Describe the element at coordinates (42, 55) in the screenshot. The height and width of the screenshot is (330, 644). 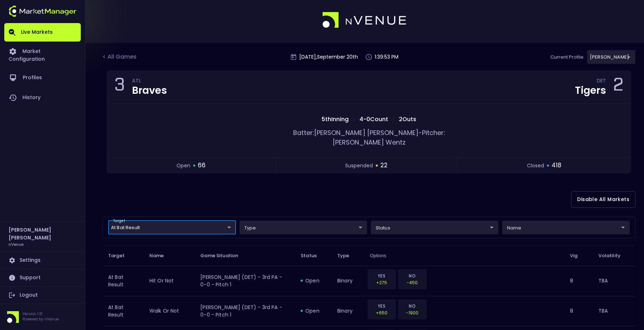
I see `a: Market Configuration` at that location.